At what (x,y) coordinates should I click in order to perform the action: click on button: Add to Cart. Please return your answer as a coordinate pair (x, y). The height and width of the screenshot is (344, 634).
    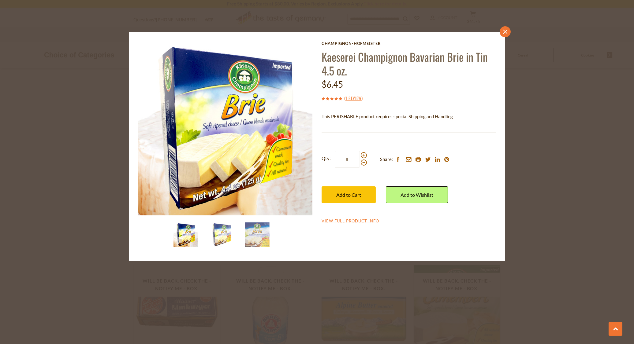
    Looking at the image, I should click on (348, 195).